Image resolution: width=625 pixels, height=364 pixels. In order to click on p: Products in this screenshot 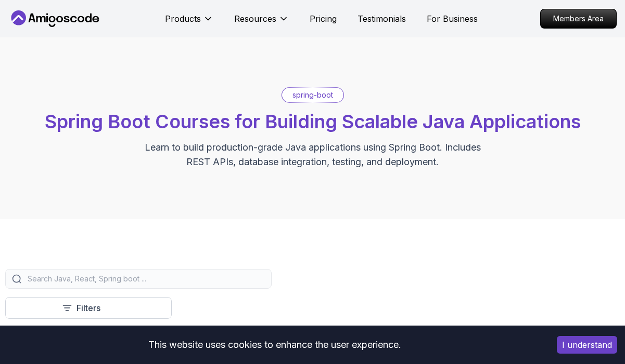, I will do `click(183, 19)`.